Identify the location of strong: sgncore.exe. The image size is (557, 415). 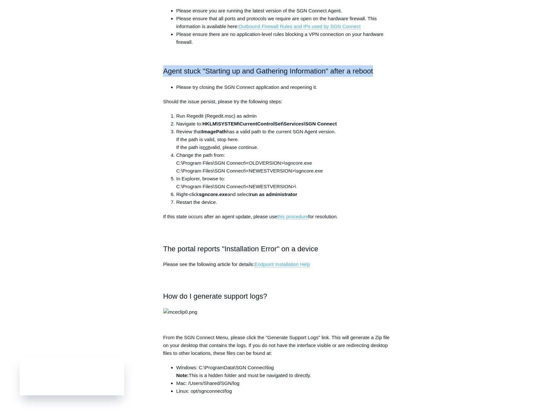
(213, 194).